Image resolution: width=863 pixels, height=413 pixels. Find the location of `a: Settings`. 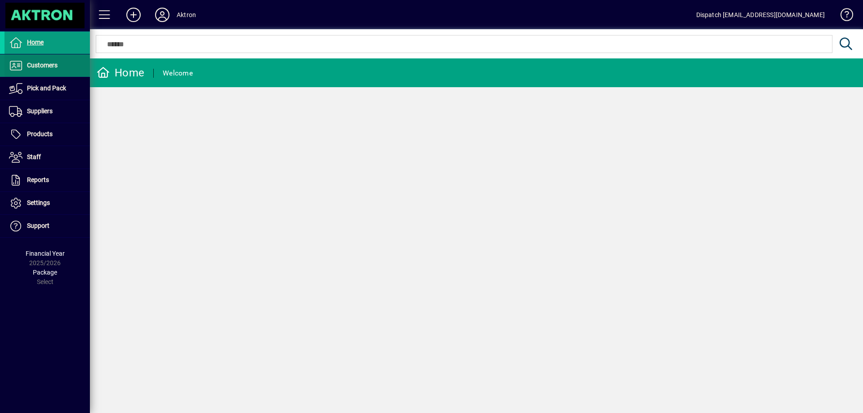

a: Settings is located at coordinates (47, 203).